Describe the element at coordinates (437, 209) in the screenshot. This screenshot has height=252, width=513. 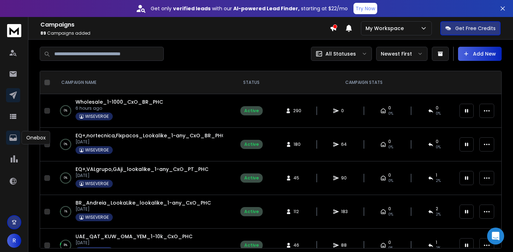
I see `span: 2` at that location.